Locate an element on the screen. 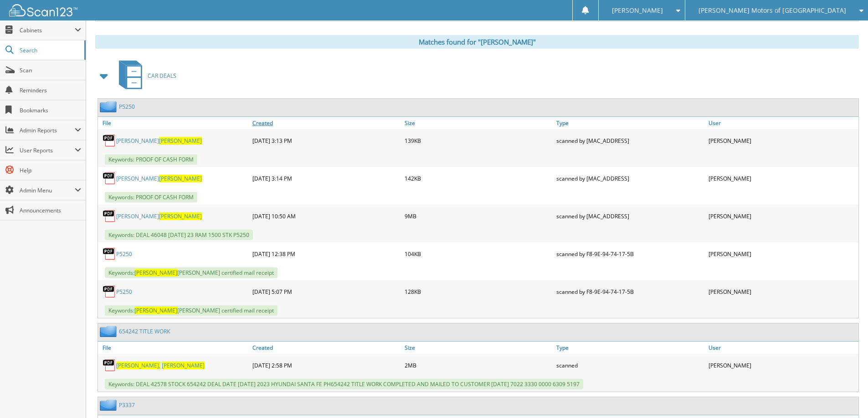  span: Bookmarks is located at coordinates (50, 110).